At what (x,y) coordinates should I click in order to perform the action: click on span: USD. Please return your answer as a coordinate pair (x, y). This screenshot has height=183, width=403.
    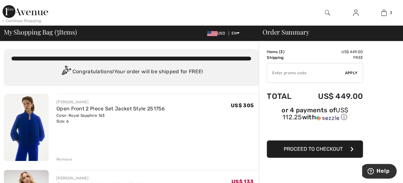
    Looking at the image, I should click on (217, 33).